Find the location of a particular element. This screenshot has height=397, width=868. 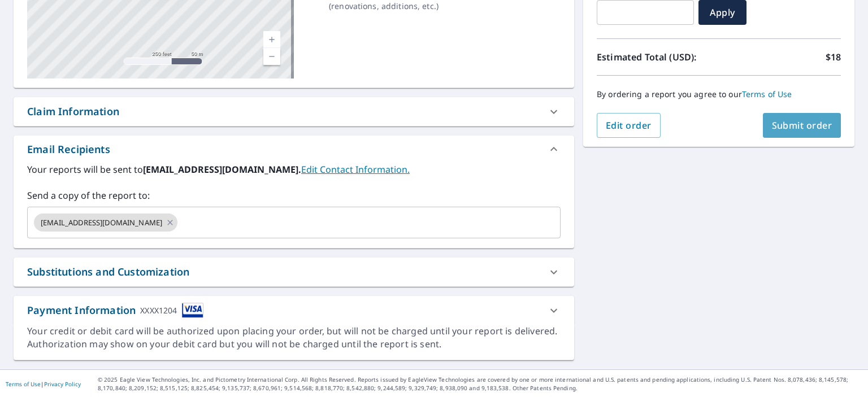

span: Apply is located at coordinates (722, 12).